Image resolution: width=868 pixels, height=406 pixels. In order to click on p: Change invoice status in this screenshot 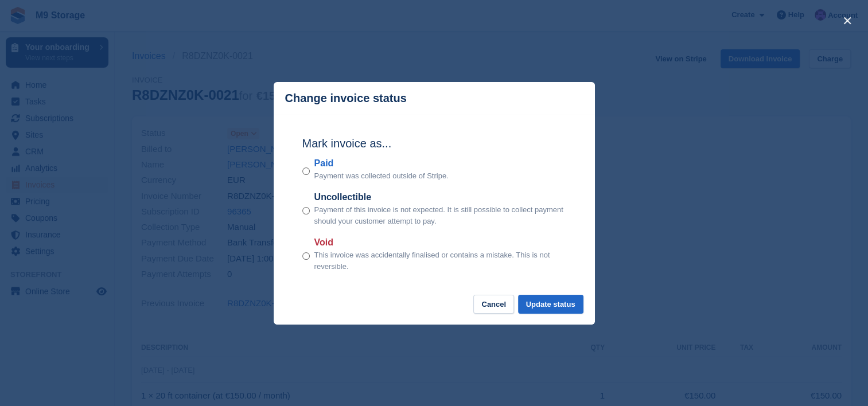, I will do `click(346, 98)`.